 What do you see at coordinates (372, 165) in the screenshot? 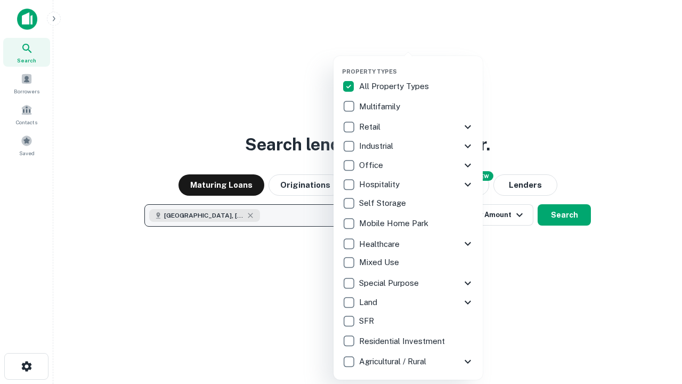
I see `p: Office` at bounding box center [372, 165].